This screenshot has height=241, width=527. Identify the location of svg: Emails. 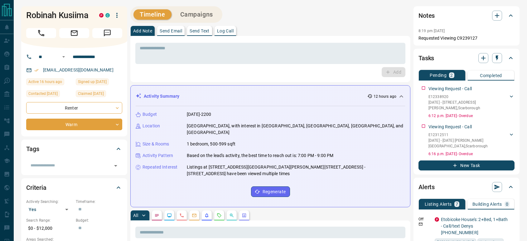
(194, 215).